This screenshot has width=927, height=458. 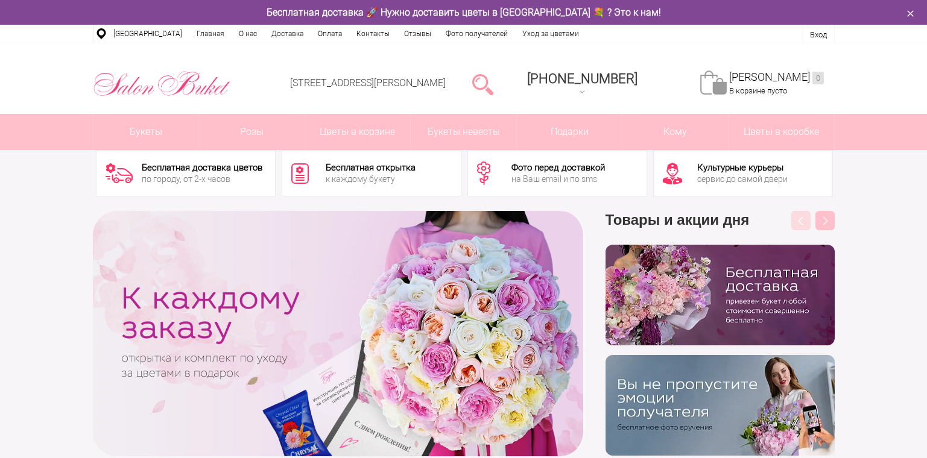 What do you see at coordinates (248, 34) in the screenshot?
I see `a: О нас` at bounding box center [248, 34].